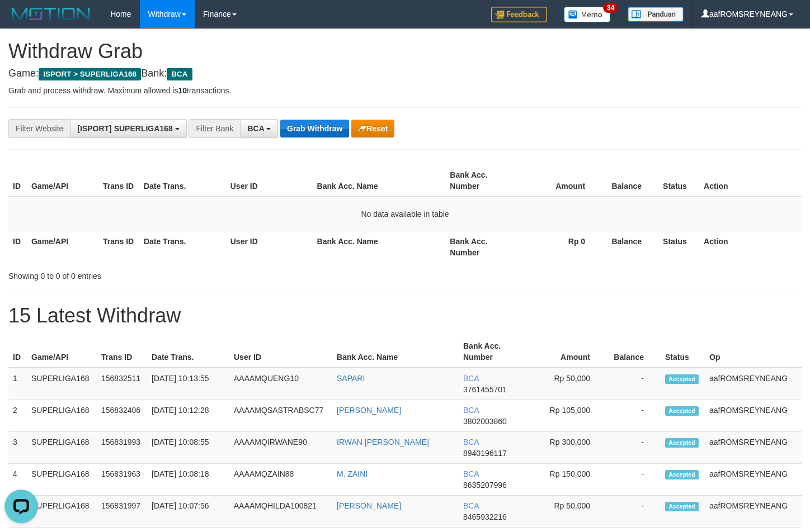  What do you see at coordinates (567, 448) in the screenshot?
I see `td: Rp 300,000` at bounding box center [567, 448].